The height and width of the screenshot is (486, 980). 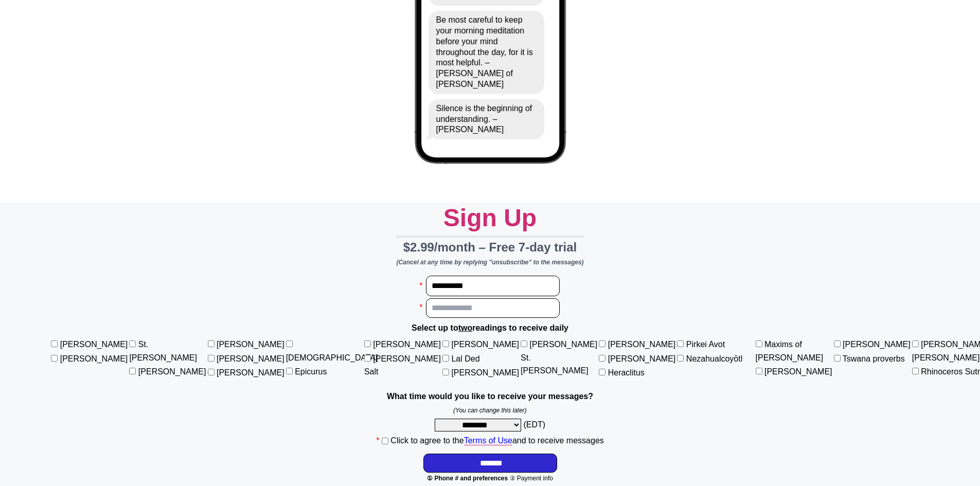 I want to click on label: Lal Ded, so click(x=465, y=359).